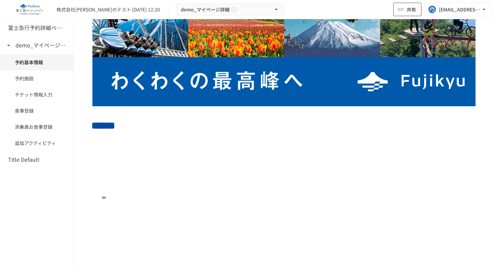 Image resolution: width=494 pixels, height=268 pixels. I want to click on img: eQeGXtYPV2fEKIA3pizDiVdzO5gJTl2ahLbsPaD2E4R, so click(30, 9).